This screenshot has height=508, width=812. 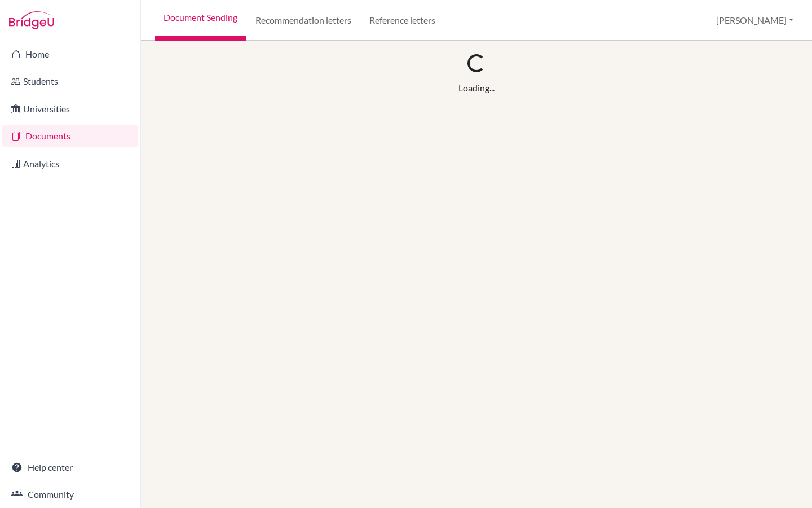 I want to click on a: Analytics, so click(x=70, y=164).